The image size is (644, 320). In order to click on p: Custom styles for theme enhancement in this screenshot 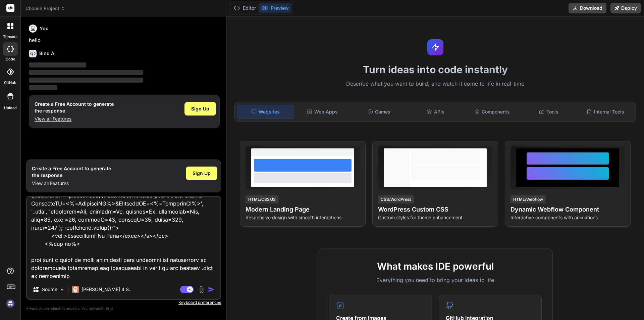, I will do `click(435, 217)`.